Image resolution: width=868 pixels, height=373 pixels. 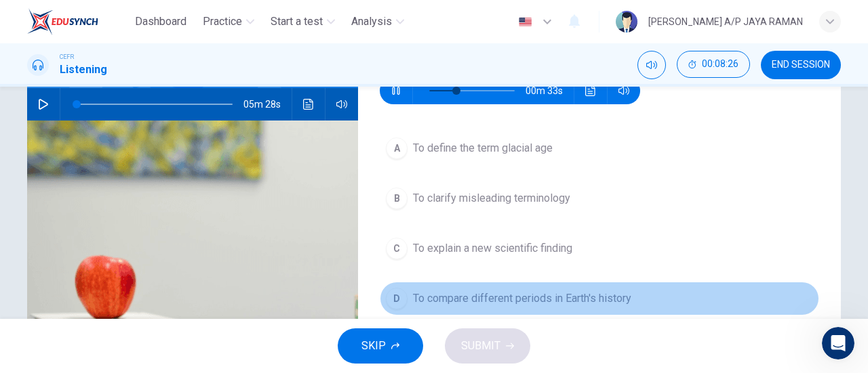 What do you see at coordinates (225, 18) in the screenshot?
I see `button: Home` at bounding box center [225, 18].